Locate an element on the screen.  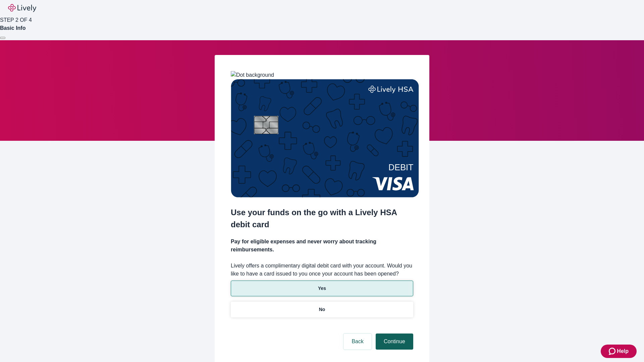
button: Zendesk support iconHelp is located at coordinates (618, 351).